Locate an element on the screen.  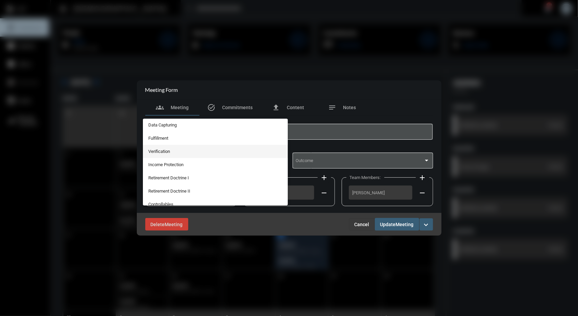
span: Fulfillment is located at coordinates (215, 138).